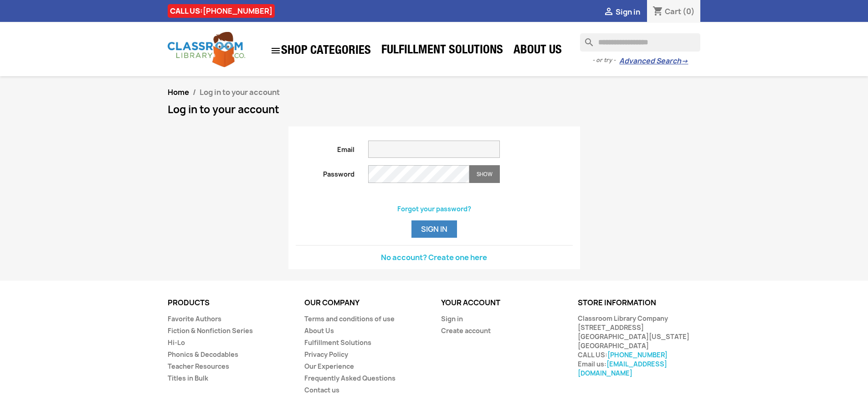 The height and width of the screenshot is (397, 868). Describe the element at coordinates (658, 12) in the screenshot. I see `i: shopping_cart` at that location.